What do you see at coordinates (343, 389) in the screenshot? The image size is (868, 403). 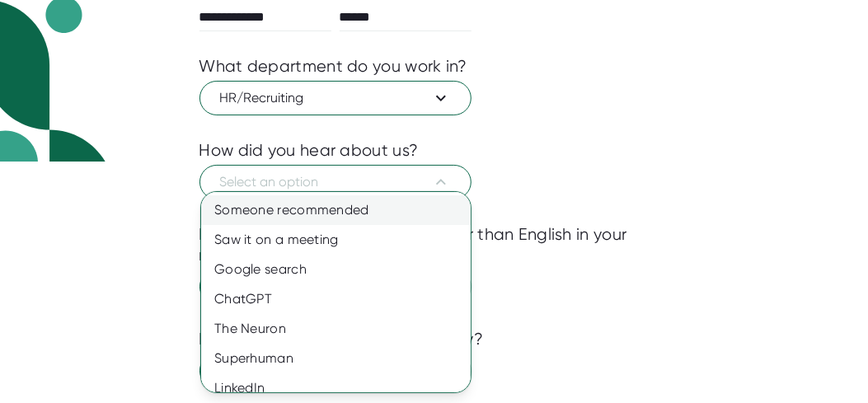 I see `div: LinkedIn` at bounding box center [343, 389].